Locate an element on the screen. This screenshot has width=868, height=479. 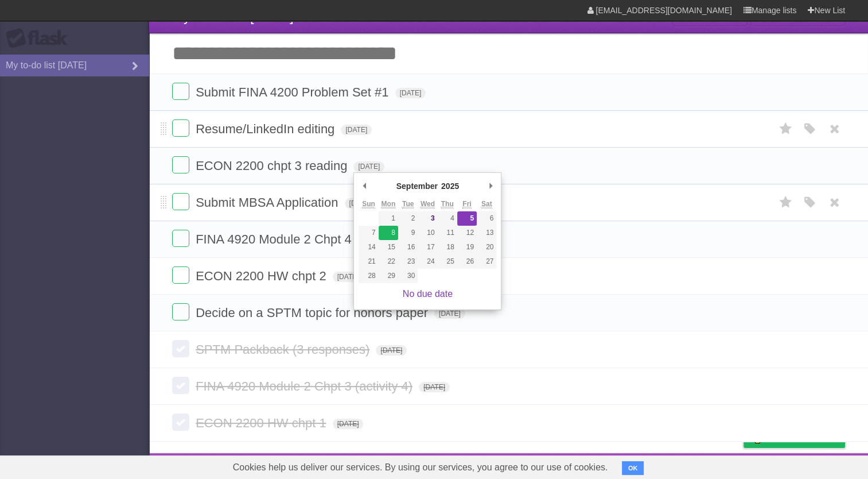
span: Buy me a coffee is located at coordinates (803, 437).